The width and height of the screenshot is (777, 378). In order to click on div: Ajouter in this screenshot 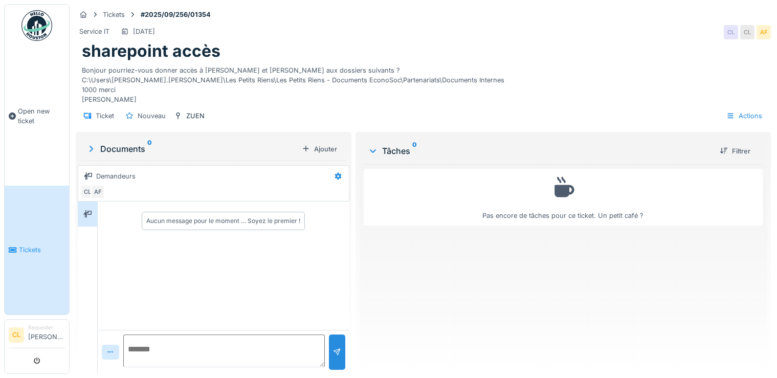, I will do `click(319, 149)`.